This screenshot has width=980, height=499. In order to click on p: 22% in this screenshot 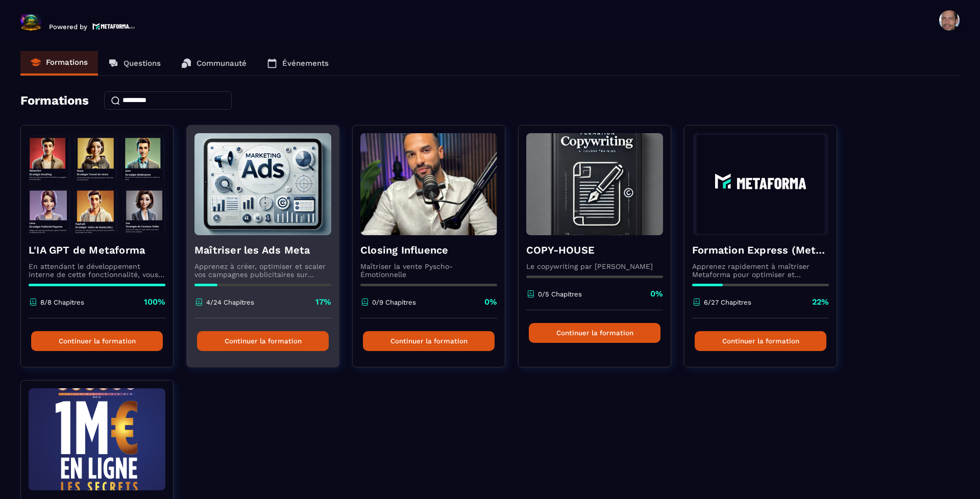, I will do `click(820, 302)`.